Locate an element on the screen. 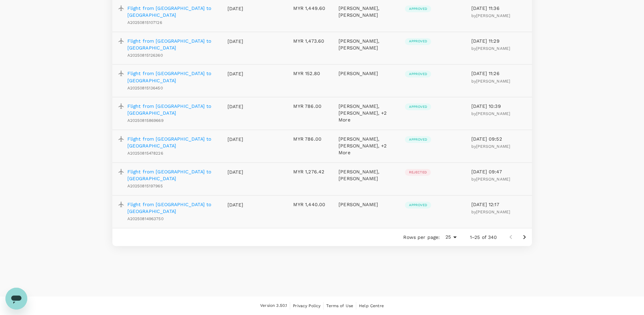 Image resolution: width=644 pixels, height=315 pixels. p: MYR 1,276.42 is located at coordinates (310, 171).